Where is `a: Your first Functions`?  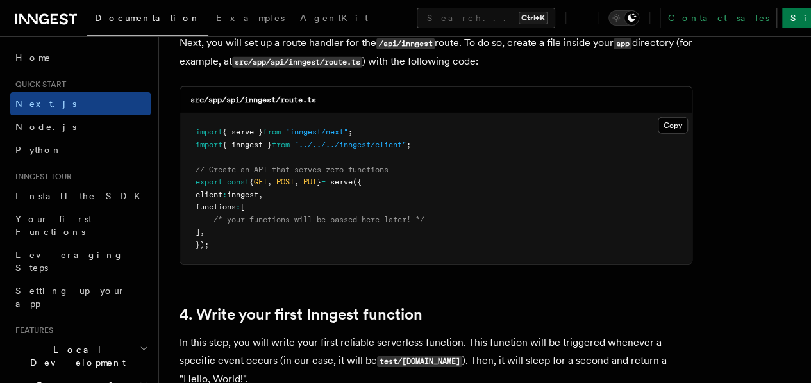 a: Your first Functions is located at coordinates (80, 226).